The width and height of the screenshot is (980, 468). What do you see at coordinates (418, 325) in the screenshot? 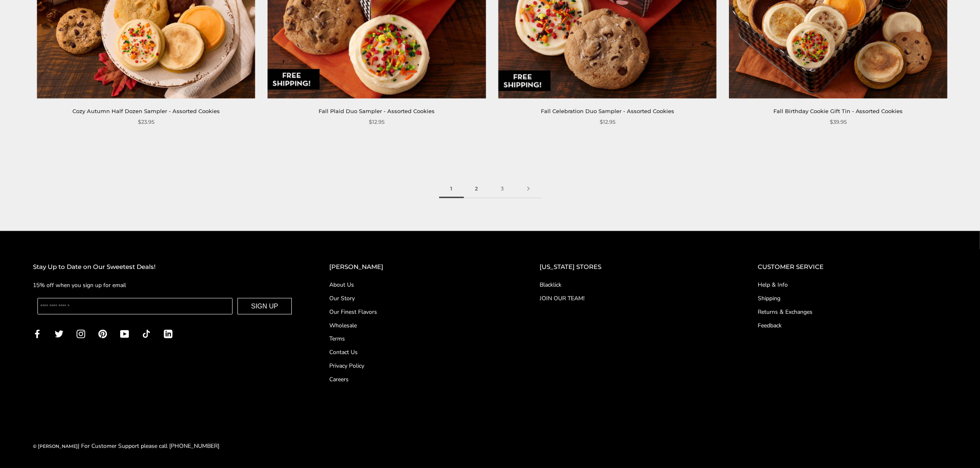
I see `a: Wholesale` at bounding box center [418, 325].